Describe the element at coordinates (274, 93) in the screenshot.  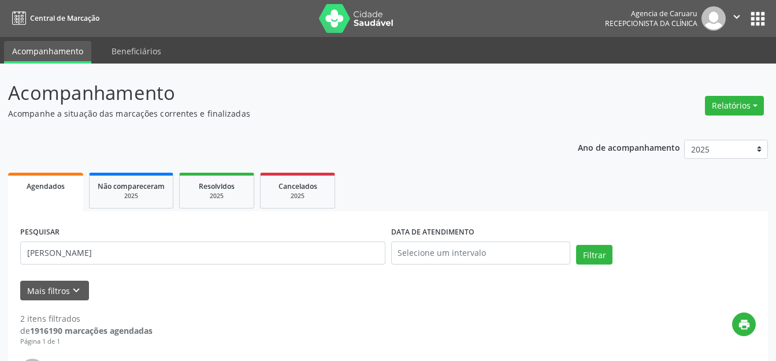
I see `p: Acompanhamento` at that location.